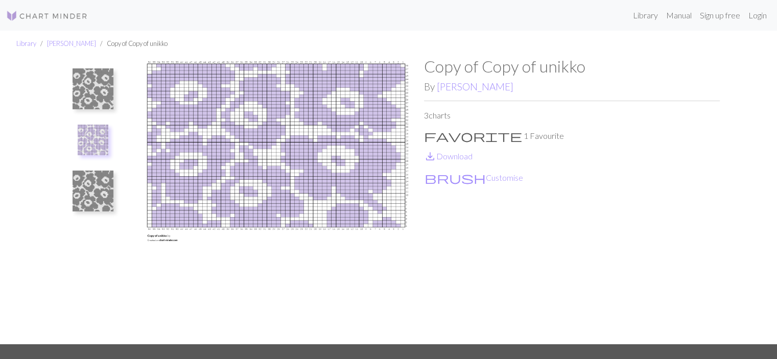  I want to click on i: Download, so click(430, 156).